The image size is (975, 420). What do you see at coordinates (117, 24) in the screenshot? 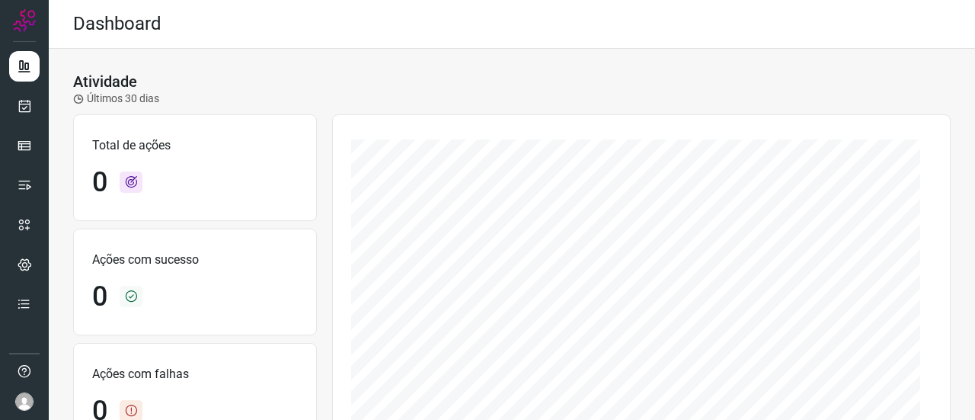
I see `h2: Dashboard` at bounding box center [117, 24].